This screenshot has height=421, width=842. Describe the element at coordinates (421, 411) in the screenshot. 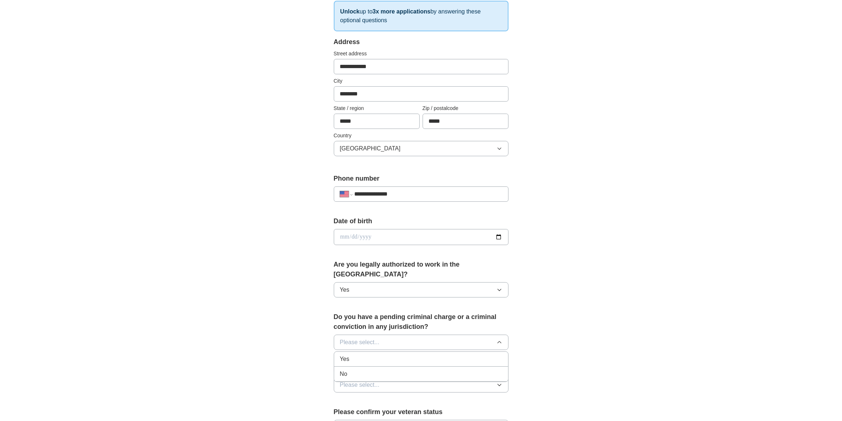

I see `label: Please confirm your veteran status` at that location.